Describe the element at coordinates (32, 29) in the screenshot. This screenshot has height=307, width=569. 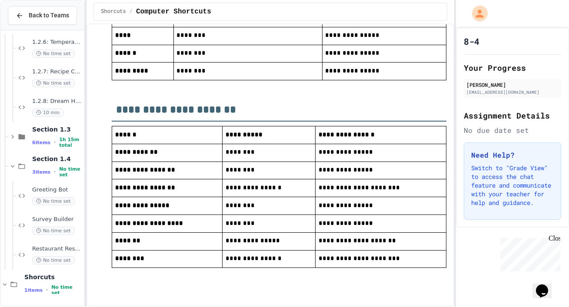
I see `div: Chat with us now!Close` at that location.